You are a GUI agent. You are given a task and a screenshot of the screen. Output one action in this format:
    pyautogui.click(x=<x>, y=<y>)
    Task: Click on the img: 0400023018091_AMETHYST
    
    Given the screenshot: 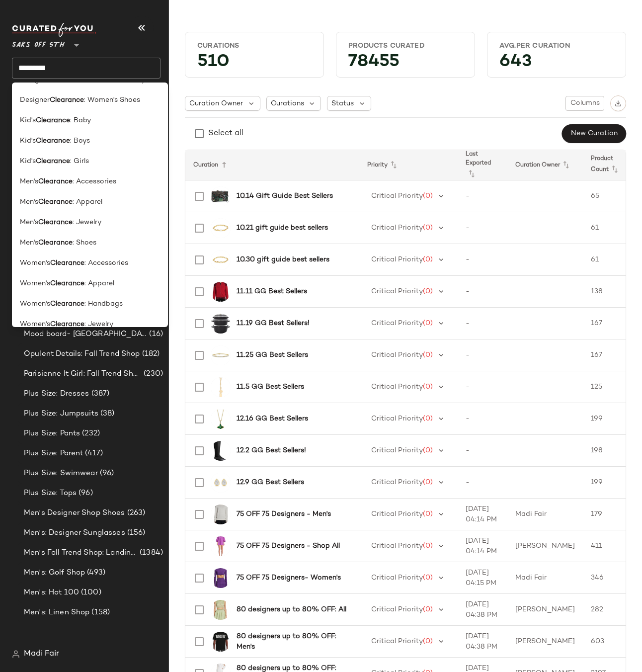 What is the action you would take?
    pyautogui.click(x=221, y=546)
    